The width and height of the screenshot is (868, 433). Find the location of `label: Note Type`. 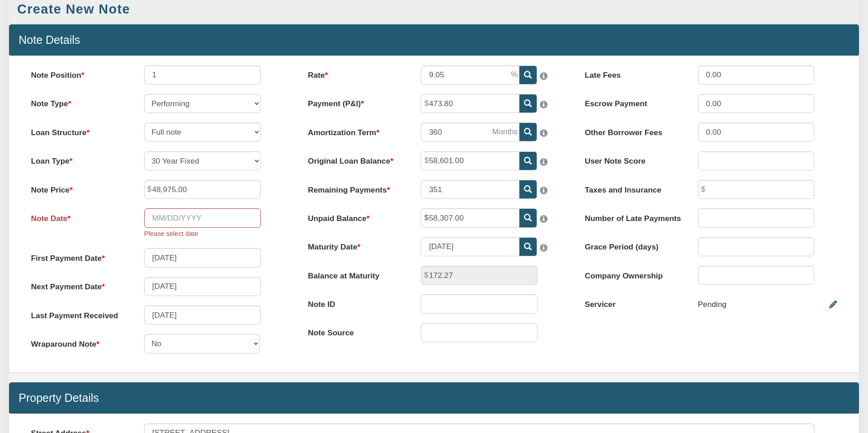

label: Note Type is located at coordinates (78, 102).